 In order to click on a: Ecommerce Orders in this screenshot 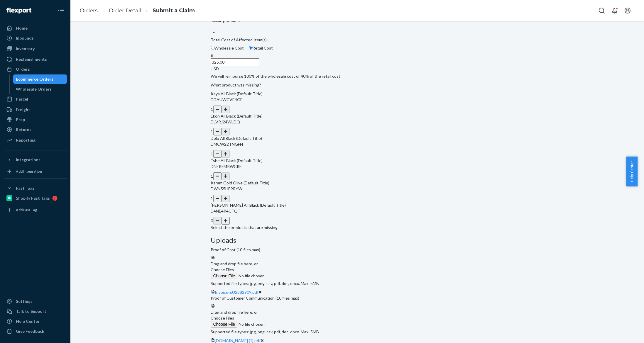, I will do `click(40, 79)`.